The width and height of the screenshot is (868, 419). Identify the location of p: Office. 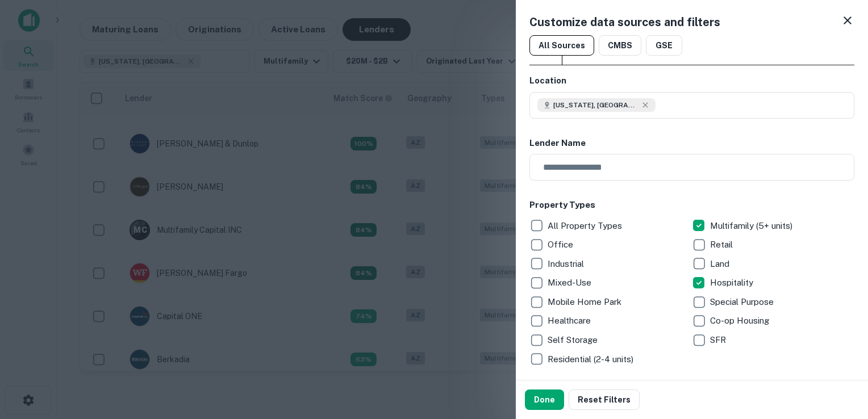
(561, 245).